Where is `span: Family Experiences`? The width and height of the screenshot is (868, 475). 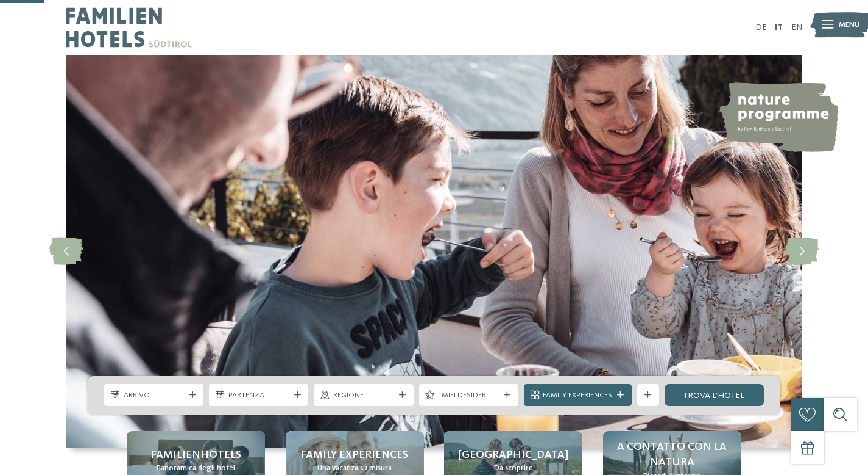
span: Family Experiences is located at coordinates (578, 396).